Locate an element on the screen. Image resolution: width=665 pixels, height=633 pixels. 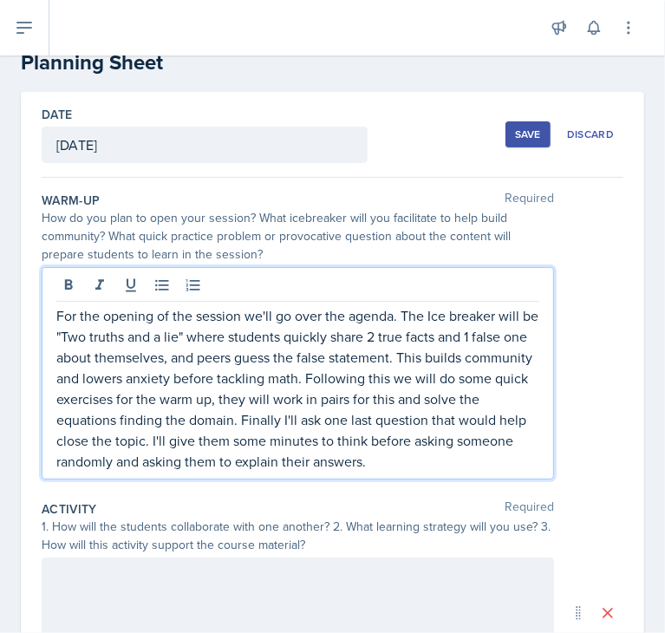
div: Save is located at coordinates (528, 134).